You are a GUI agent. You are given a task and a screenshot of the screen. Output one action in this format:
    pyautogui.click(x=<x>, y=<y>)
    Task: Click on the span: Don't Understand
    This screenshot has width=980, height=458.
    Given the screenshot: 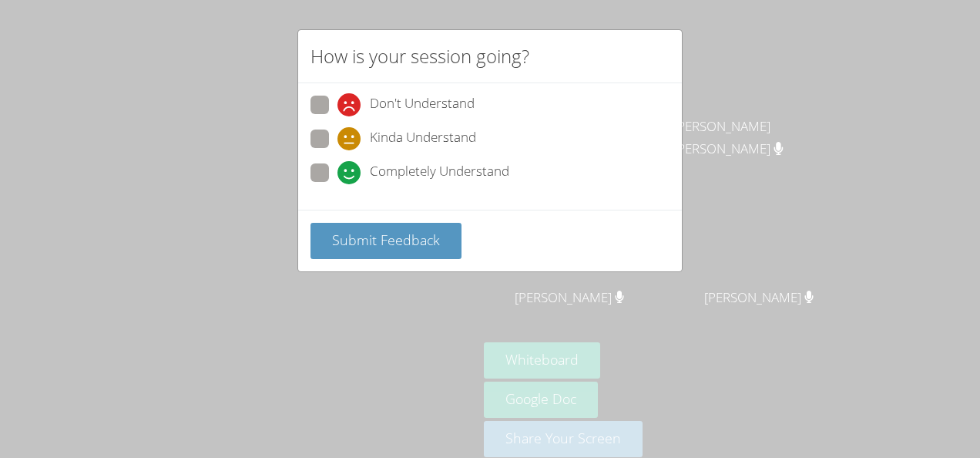 What is the action you would take?
    pyautogui.click(x=422, y=105)
    